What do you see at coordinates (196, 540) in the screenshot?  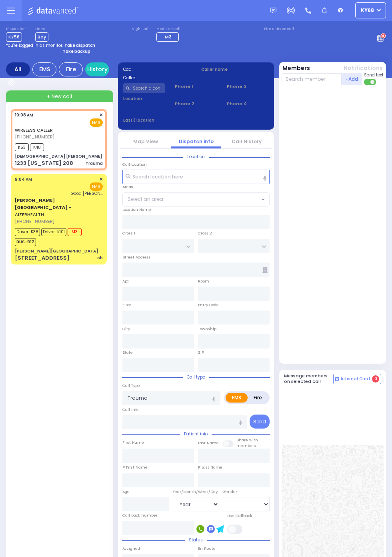 I see `span: Status` at bounding box center [196, 540].